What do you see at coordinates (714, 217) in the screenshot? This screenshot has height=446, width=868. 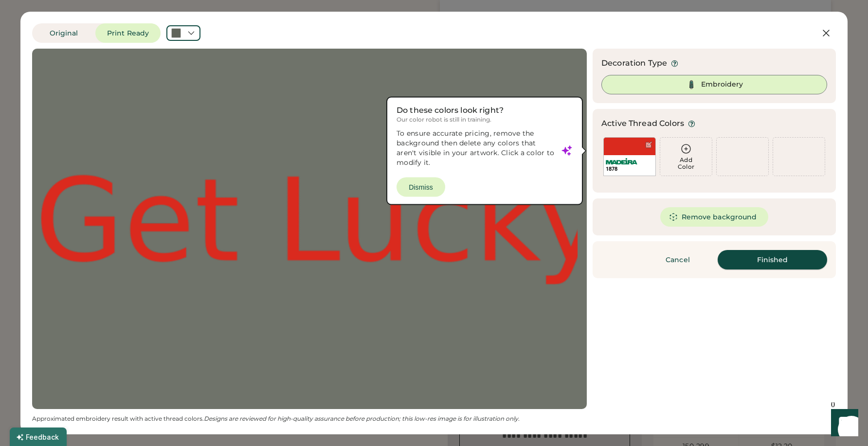 I see `button: Remove background` at bounding box center [714, 217].